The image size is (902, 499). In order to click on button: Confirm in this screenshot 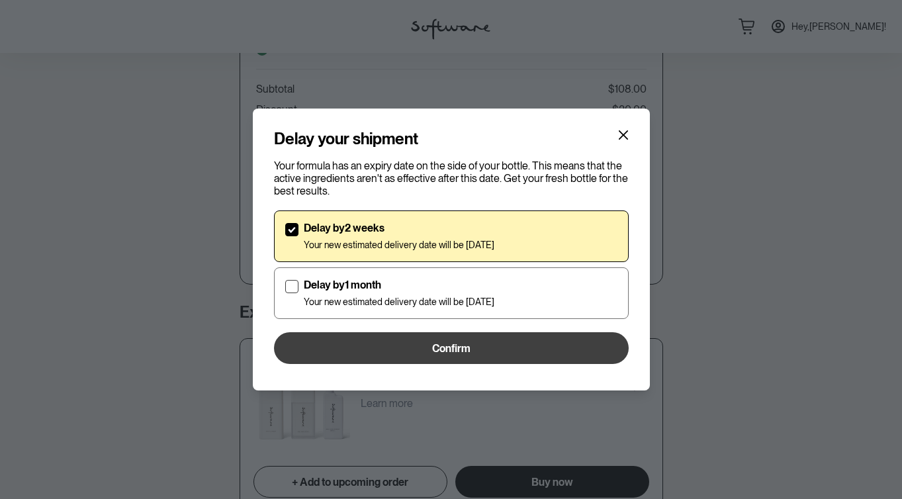, I will do `click(451, 348)`.